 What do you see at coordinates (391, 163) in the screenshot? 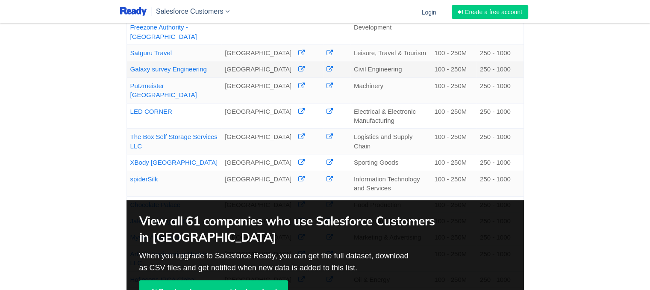
I see `td: Sporting Goods` at bounding box center [391, 163].